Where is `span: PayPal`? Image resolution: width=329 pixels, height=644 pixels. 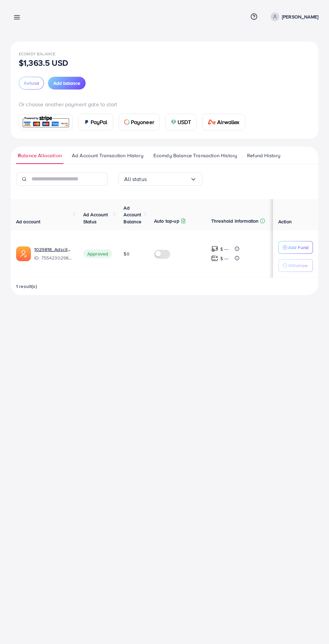
span: PayPal is located at coordinates (99, 122).